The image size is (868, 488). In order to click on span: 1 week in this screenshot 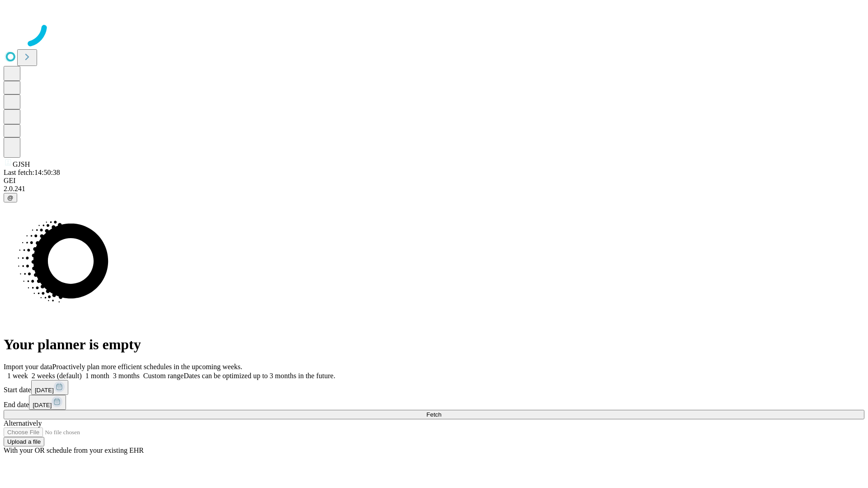, I will do `click(18, 375)`.